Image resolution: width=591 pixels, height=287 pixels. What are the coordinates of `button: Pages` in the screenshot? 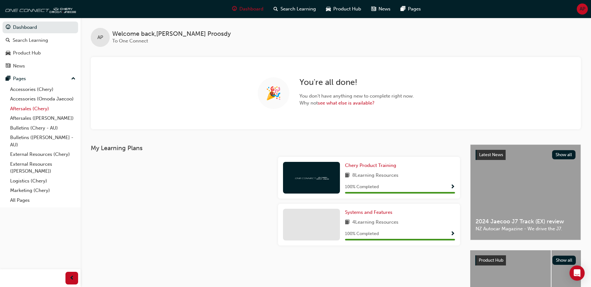 It's located at (40, 78).